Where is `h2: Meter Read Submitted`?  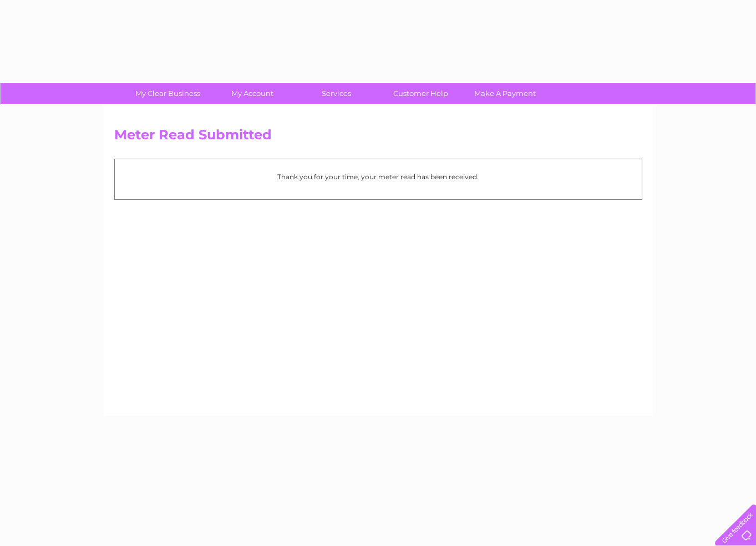 h2: Meter Read Submitted is located at coordinates (378, 137).